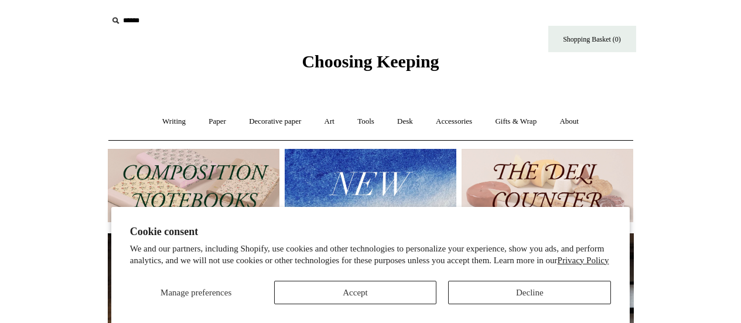 This screenshot has height=323, width=741. I want to click on a: Shopping Basket (0), so click(592, 39).